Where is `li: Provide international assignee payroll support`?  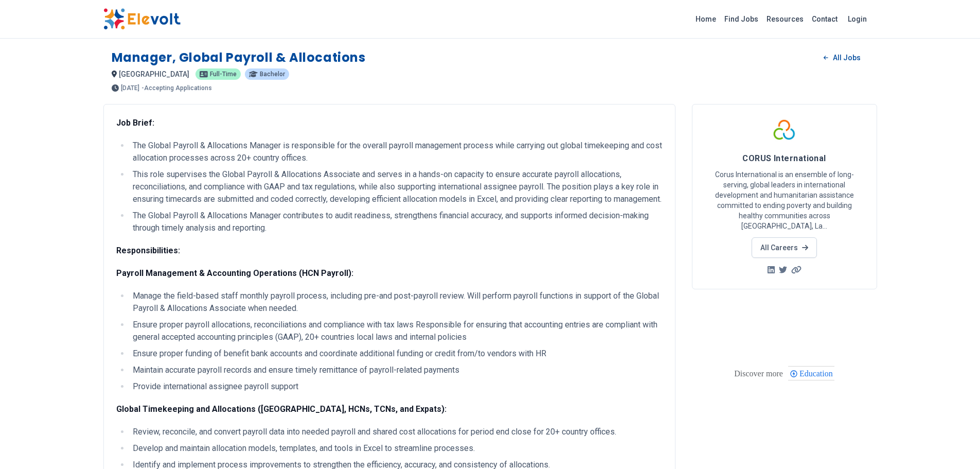 li: Provide international assignee payroll support is located at coordinates (396, 386).